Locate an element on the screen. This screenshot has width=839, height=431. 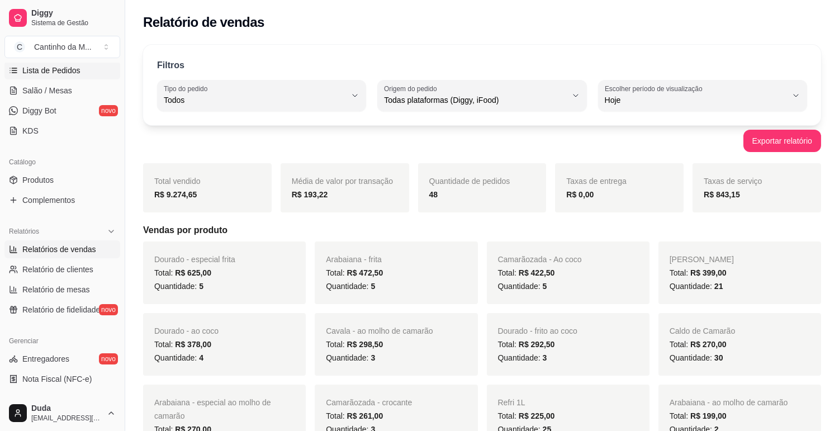
a: Nota Fiscal (NFC-e) is located at coordinates (62, 379).